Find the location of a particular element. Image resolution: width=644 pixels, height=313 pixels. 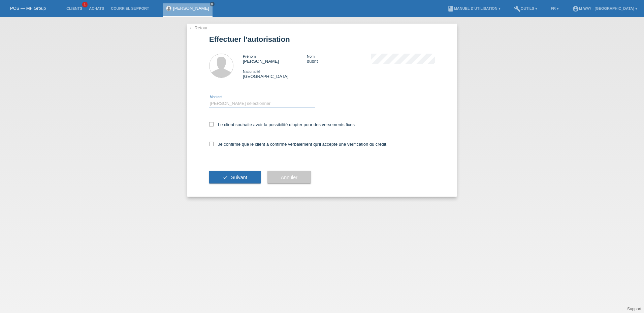

span: Suivant is located at coordinates (239, 177).